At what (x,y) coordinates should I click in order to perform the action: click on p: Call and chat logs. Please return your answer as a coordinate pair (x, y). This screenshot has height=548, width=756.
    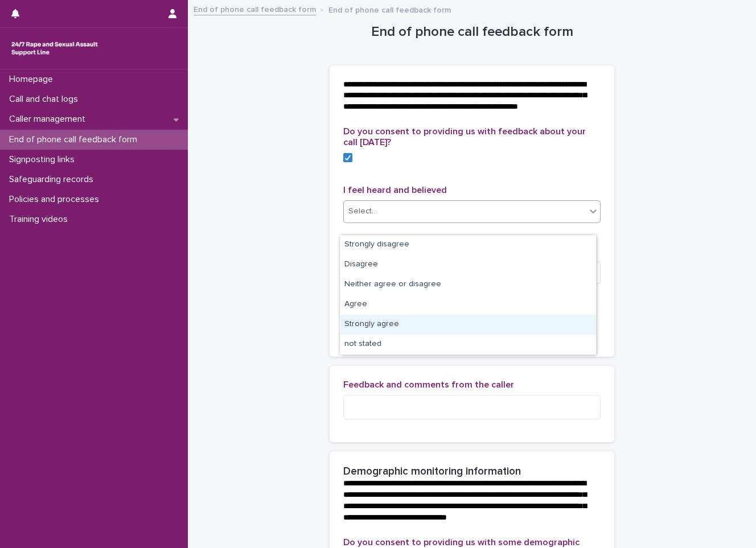
    Looking at the image, I should click on (45, 99).